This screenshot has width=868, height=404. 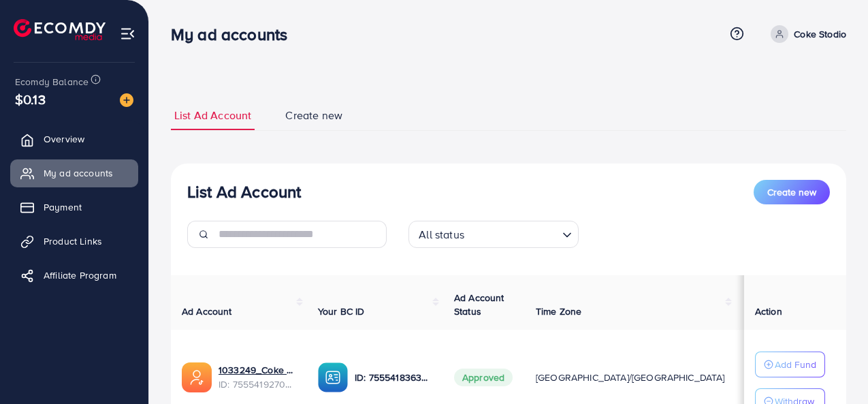 What do you see at coordinates (30, 99) in the screenshot?
I see `span: $0.13` at bounding box center [30, 99].